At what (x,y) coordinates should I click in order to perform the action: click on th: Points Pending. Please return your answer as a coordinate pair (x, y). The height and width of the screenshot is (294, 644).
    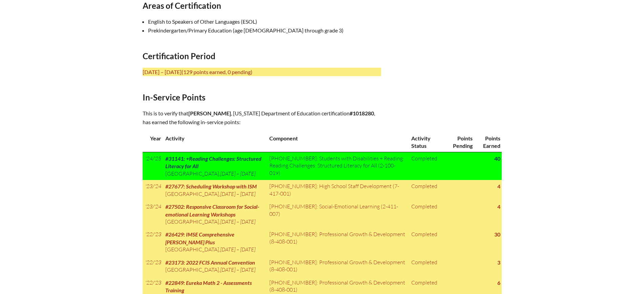
    Looking at the image, I should click on (459, 142).